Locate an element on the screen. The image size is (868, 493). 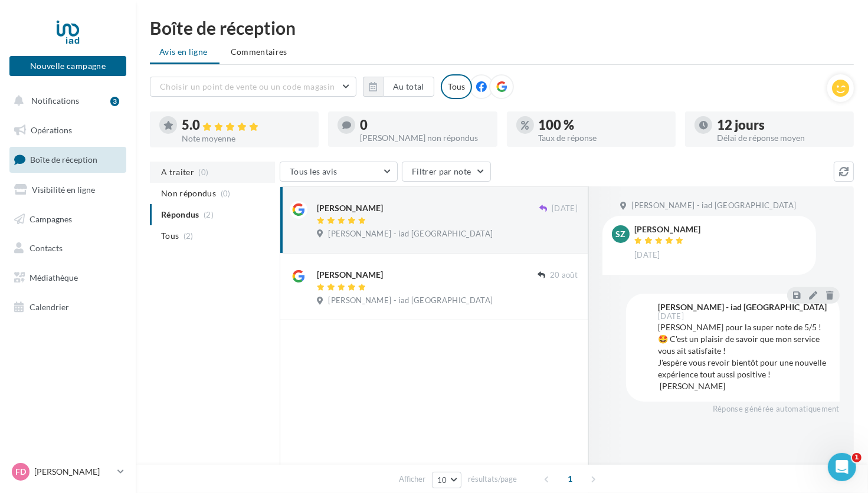
button: Choisir un point de vente ou un code magasin is located at coordinates (253, 86).